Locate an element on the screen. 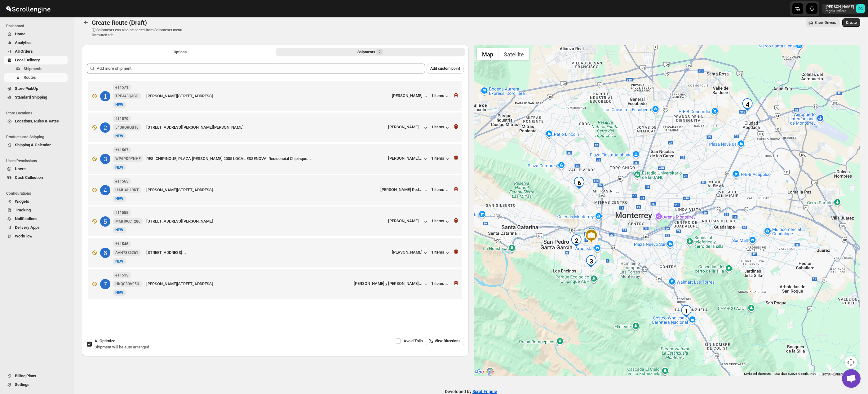 The height and width of the screenshot is (394, 868). input: Add more shipment is located at coordinates (261, 68).